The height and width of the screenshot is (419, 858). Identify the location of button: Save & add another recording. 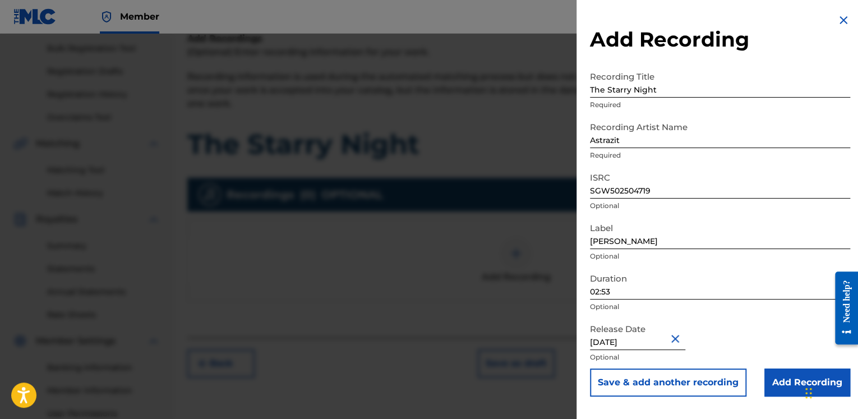
(668, 382).